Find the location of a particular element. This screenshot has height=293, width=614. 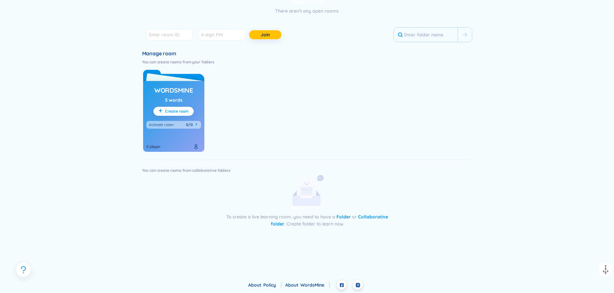

input: Enter room ID is located at coordinates (169, 35).